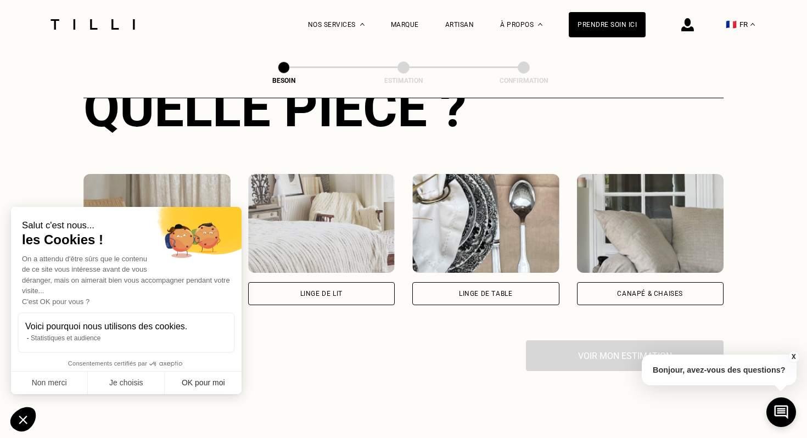 The width and height of the screenshot is (807, 438). Describe the element at coordinates (404, 108) in the screenshot. I see `div: Quelle pièce ?` at that location.